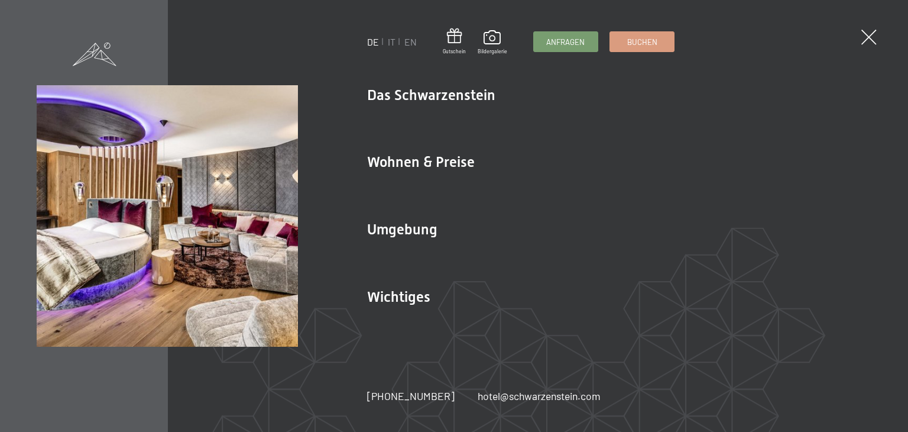  I want to click on span: Bildergalerie, so click(492, 51).